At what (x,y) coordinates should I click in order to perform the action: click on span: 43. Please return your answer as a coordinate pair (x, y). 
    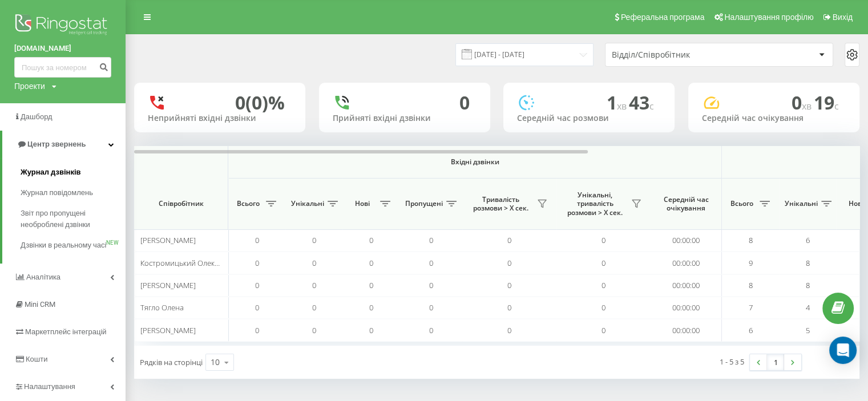
    Looking at the image, I should click on (641, 102).